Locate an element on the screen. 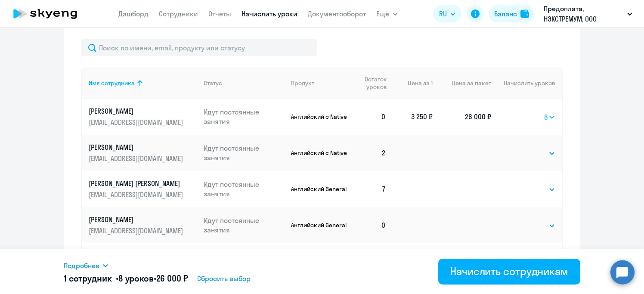  td: 7 is located at coordinates (371, 189).